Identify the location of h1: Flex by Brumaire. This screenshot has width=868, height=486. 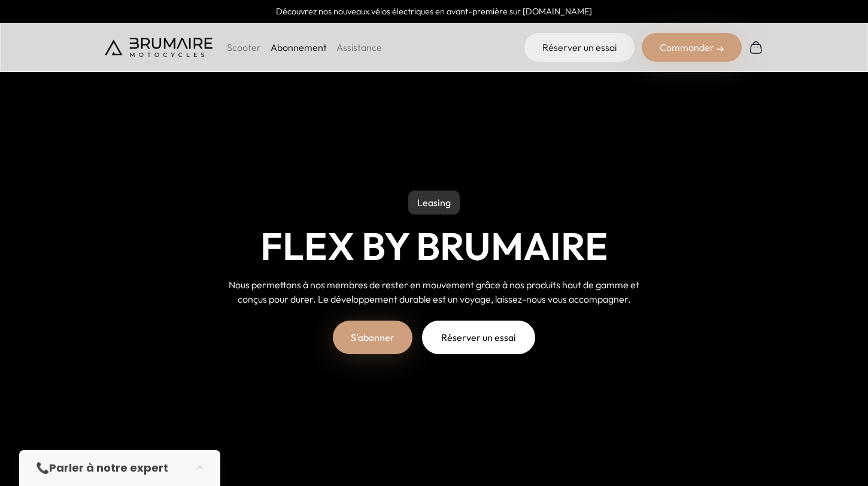
(434, 246).